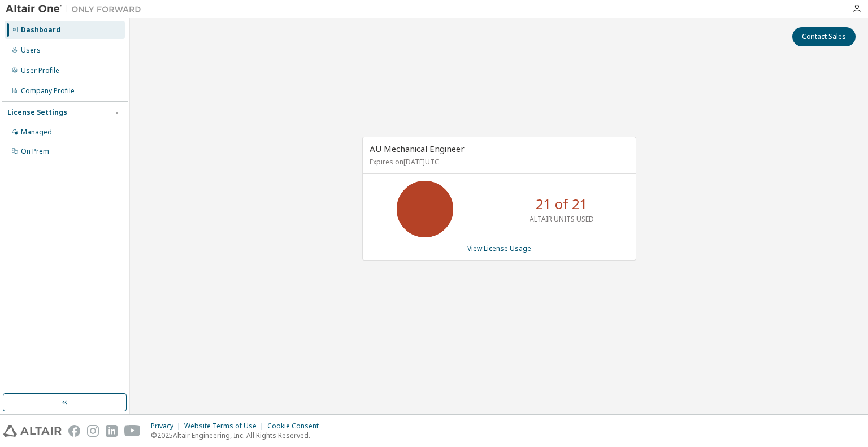  Describe the element at coordinates (132, 431) in the screenshot. I see `img: youtube.svg` at that location.